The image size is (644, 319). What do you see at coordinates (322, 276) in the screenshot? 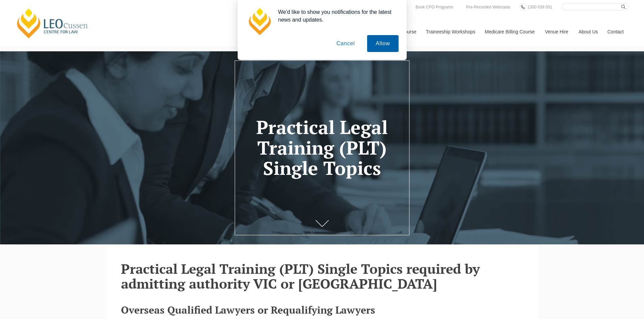
I see `h2: Practical Legal Training (PLT) Single Topics required by admitting authority VIC or [GEOGRAPHIC_D...` at bounding box center [322, 276].